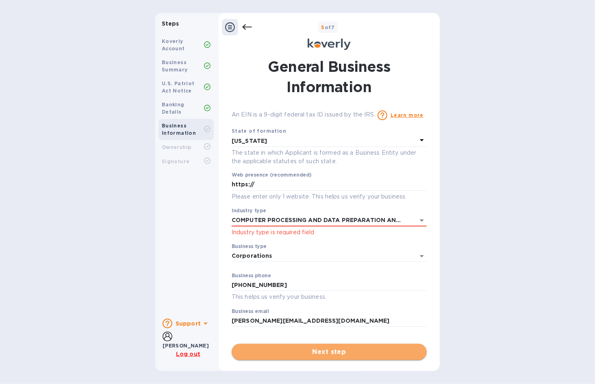  Describe the element at coordinates (329, 77) in the screenshot. I see `h1: General Business Information` at that location.